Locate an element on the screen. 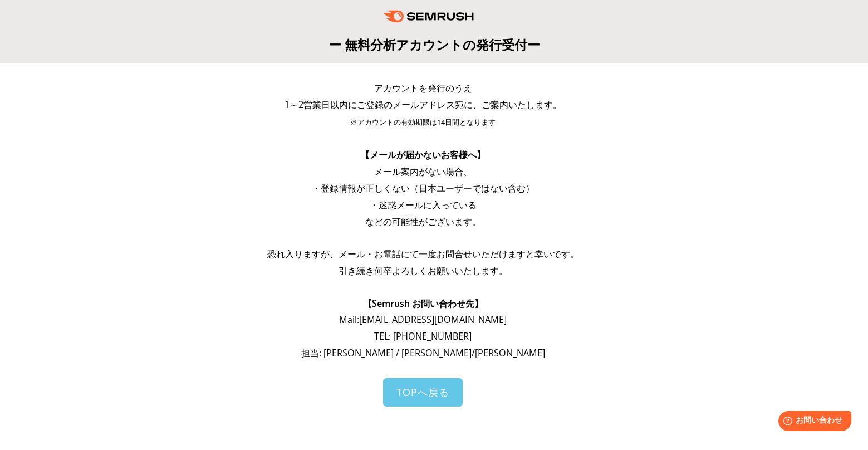 The image size is (868, 450). span: お問い合わせ is located at coordinates (50, 14).